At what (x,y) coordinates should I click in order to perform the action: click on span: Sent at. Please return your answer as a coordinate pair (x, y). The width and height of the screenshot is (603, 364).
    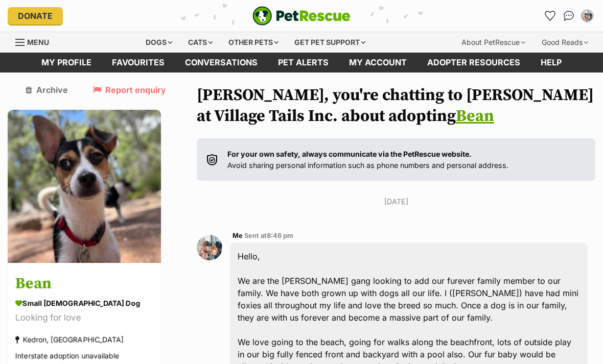
    Looking at the image, I should click on (269, 235).